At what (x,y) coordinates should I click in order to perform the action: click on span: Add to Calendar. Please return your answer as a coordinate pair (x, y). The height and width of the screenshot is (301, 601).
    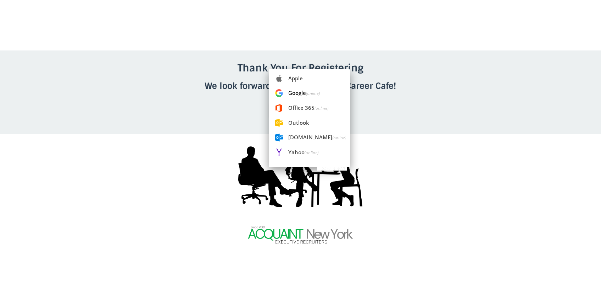
    Looking at the image, I should click on (310, 118).